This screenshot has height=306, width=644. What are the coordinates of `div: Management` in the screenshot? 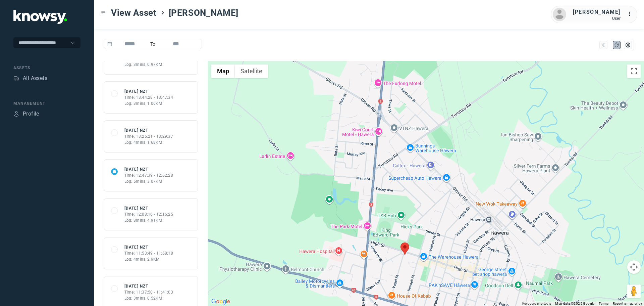 It's located at (47, 103).